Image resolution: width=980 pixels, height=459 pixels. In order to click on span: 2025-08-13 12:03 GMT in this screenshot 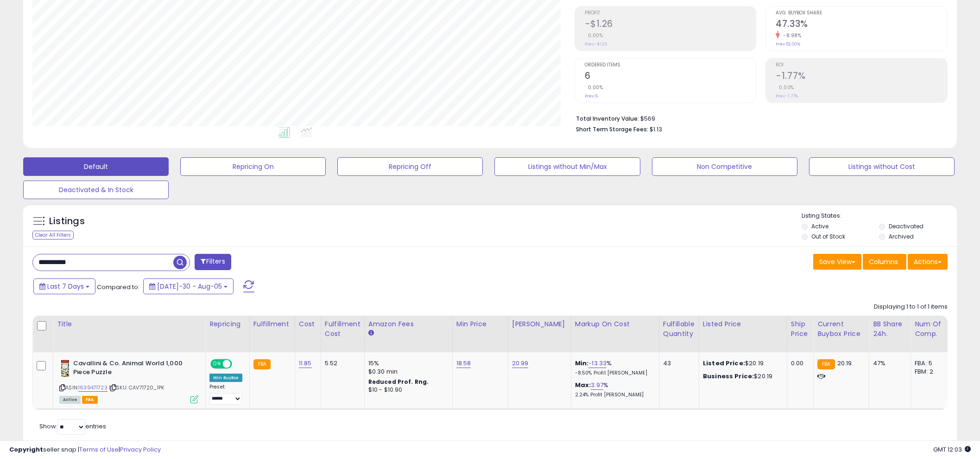, I will do `click(952, 449)`.